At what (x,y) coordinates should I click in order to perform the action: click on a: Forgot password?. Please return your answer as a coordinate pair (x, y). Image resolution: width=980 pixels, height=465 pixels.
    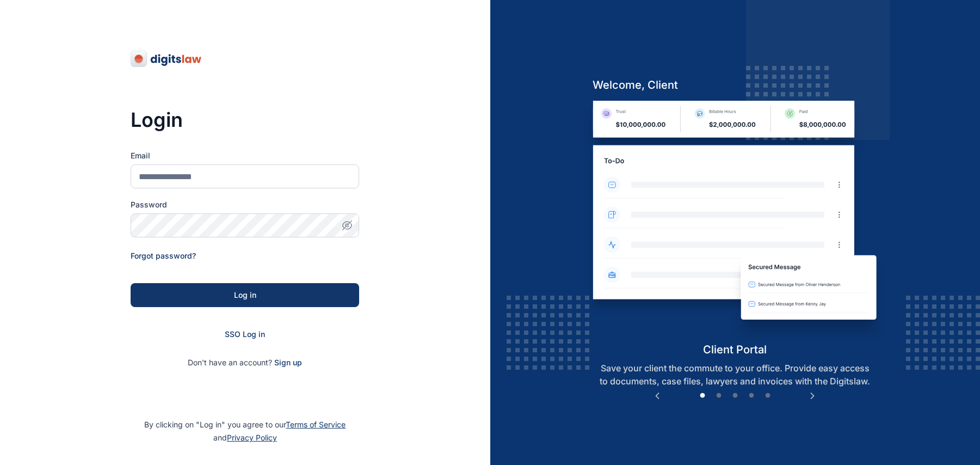
    Looking at the image, I should click on (163, 255).